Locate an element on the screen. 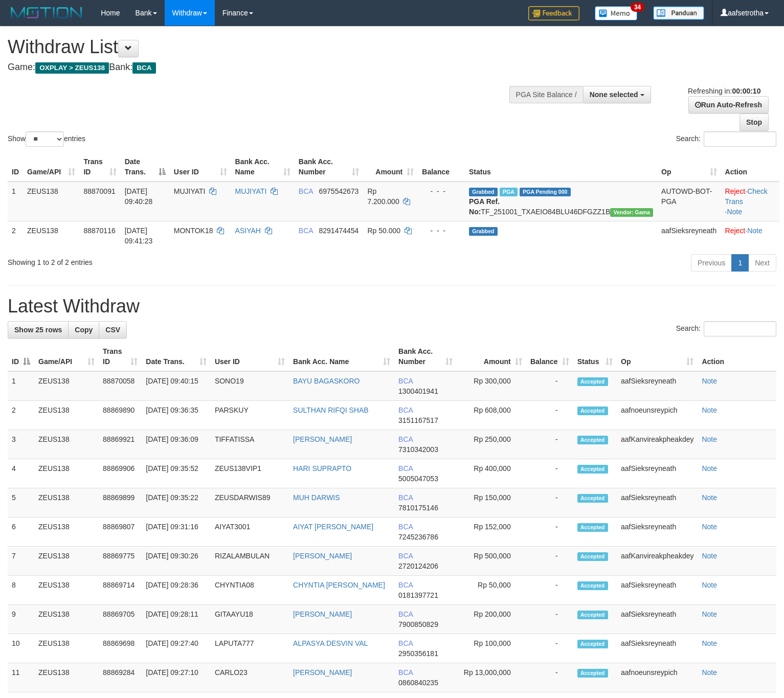 The width and height of the screenshot is (784, 698). td: 88869890 is located at coordinates (120, 415).